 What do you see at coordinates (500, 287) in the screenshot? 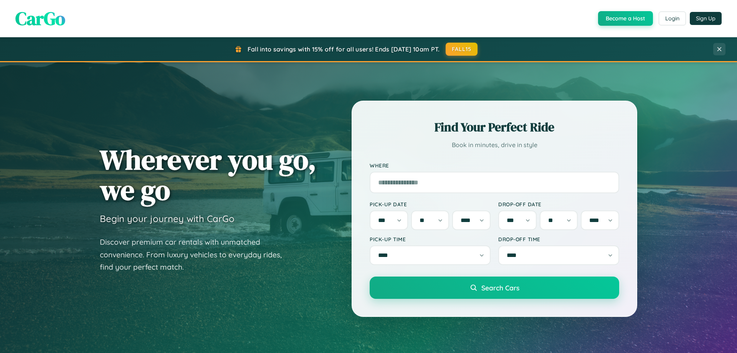
I see `span: Search Cars` at bounding box center [500, 287].